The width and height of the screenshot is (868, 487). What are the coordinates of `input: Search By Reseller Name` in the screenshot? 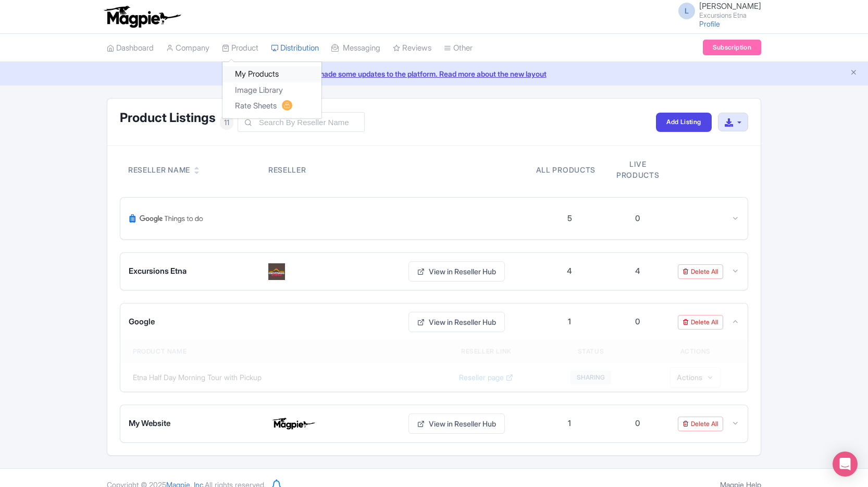 It's located at (301, 122).